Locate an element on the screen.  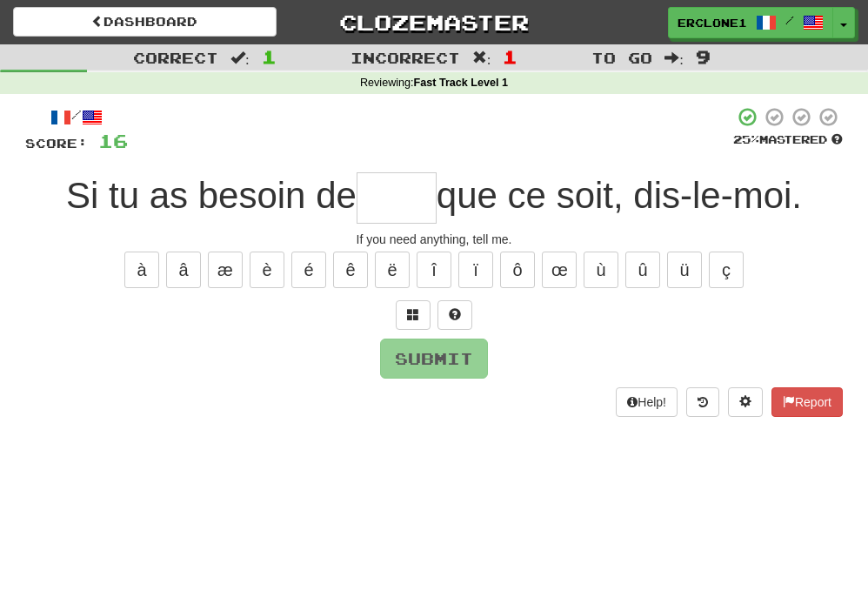
span: Si tu as besoin de is located at coordinates (212, 195).